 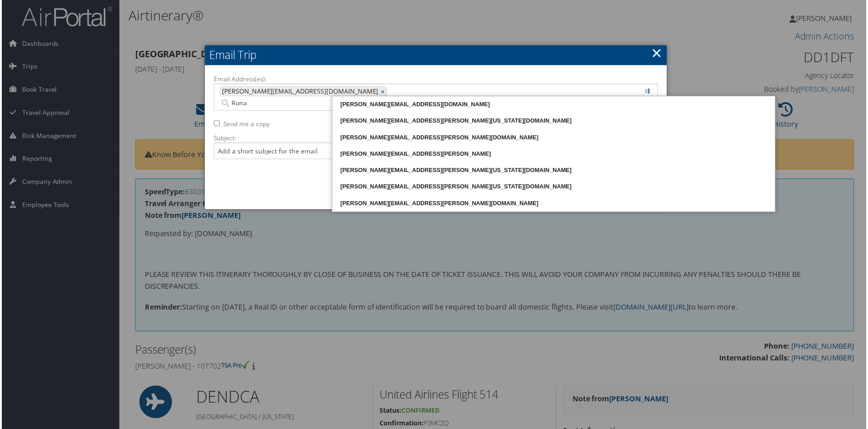 I want to click on input: Email address (Separate multiple email addresses with commas), so click(x=378, y=103).